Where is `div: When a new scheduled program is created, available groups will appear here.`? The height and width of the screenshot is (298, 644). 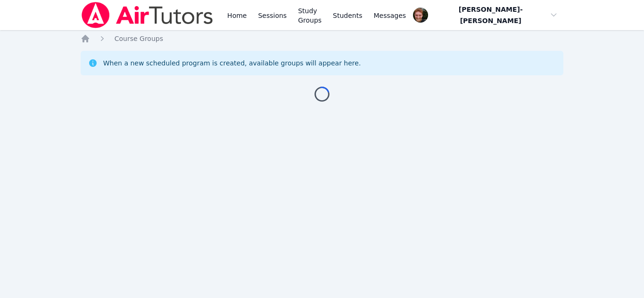 div: When a new scheduled program is created, available groups will appear here. is located at coordinates (232, 63).